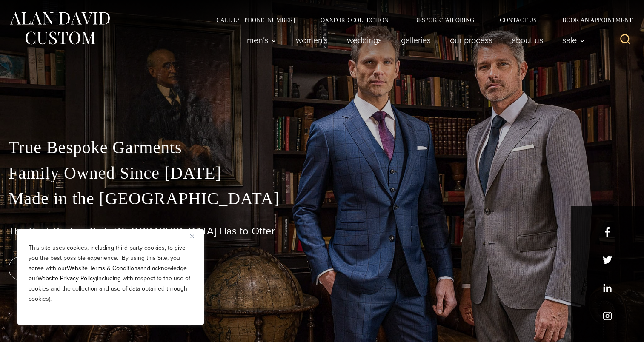  What do you see at coordinates (471, 40) in the screenshot?
I see `a: Our Process` at bounding box center [471, 40].